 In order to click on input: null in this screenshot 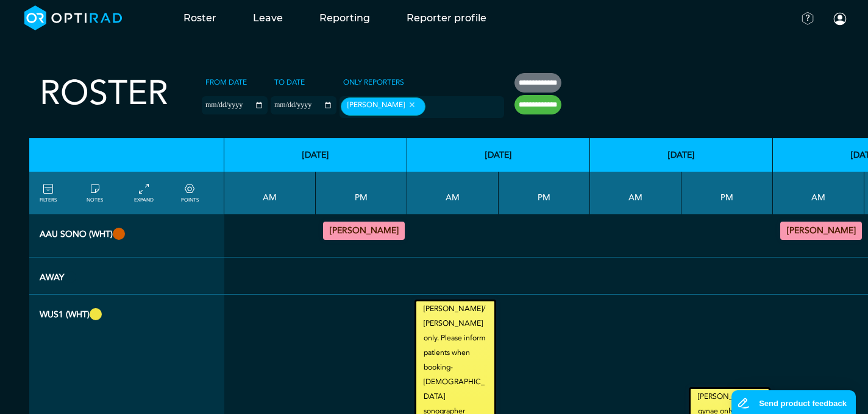, I will do `click(459, 107)`.